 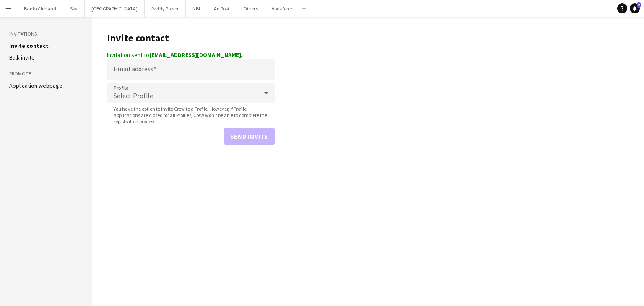 What do you see at coordinates (36, 86) in the screenshot?
I see `a: Application webpage` at bounding box center [36, 86].